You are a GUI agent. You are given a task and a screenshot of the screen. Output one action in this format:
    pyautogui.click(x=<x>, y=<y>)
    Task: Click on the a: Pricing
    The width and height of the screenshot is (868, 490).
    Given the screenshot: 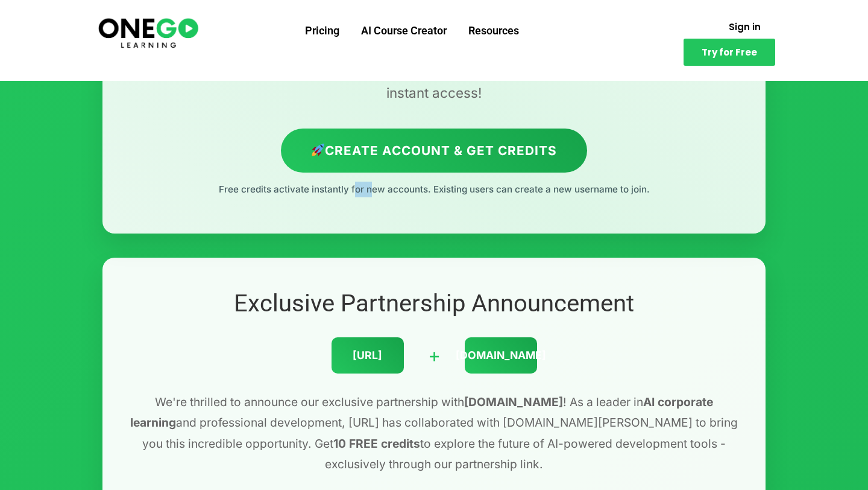 What is the action you would take?
    pyautogui.click(x=322, y=31)
    